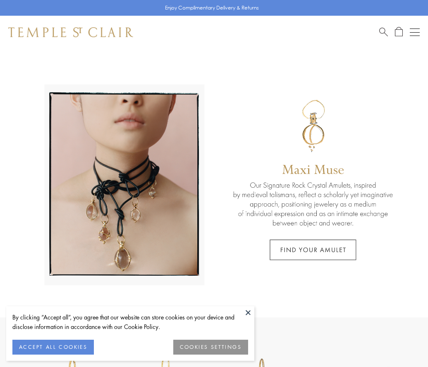  Describe the element at coordinates (415, 32) in the screenshot. I see `button: Open navigation` at that location.